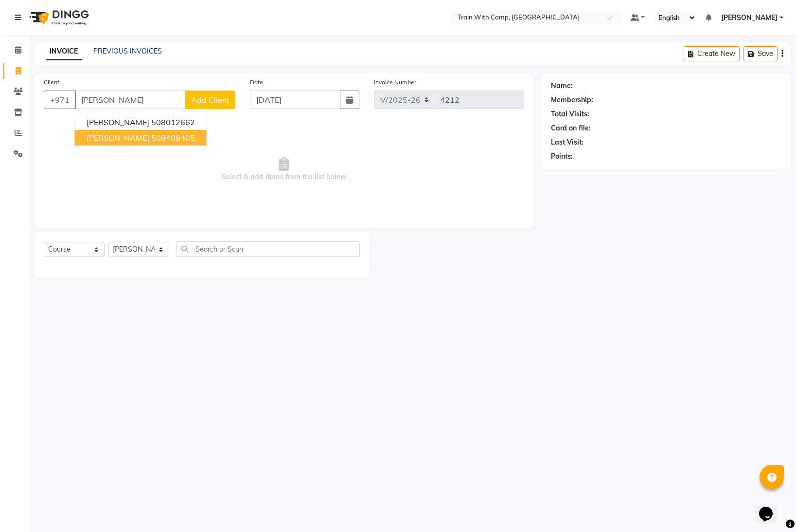  I want to click on button: Save, so click(761, 53).